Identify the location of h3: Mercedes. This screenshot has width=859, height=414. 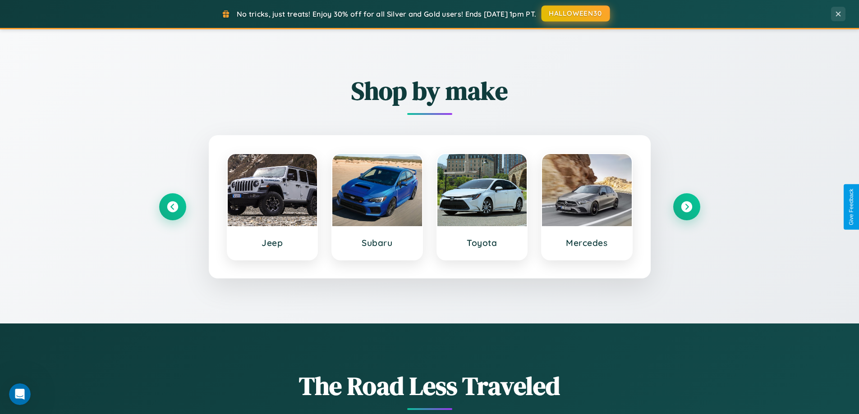
(587, 243).